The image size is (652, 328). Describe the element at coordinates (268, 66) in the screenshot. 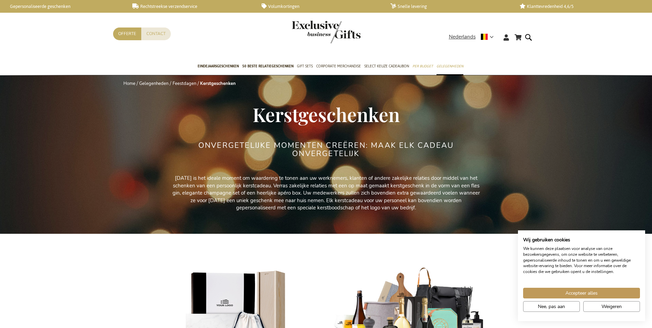

I see `span: 50 beste relatiegeschenken` at that location.